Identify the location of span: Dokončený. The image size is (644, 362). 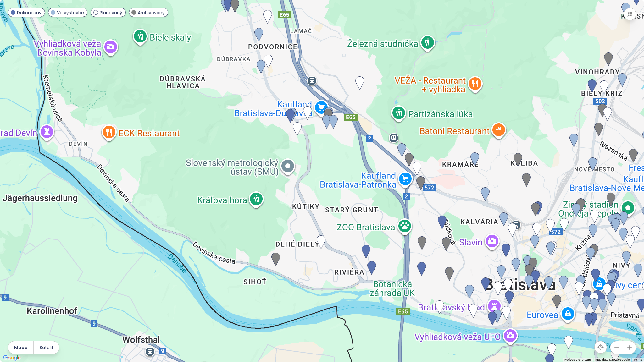
(29, 13).